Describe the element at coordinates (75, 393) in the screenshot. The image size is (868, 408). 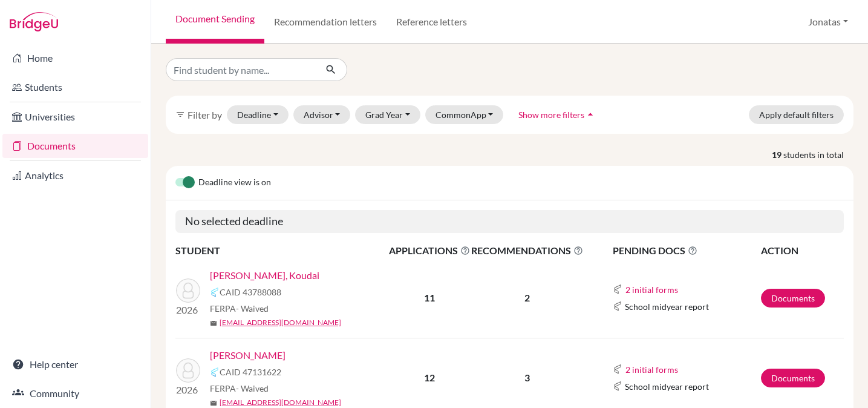
I see `a: Community` at that location.